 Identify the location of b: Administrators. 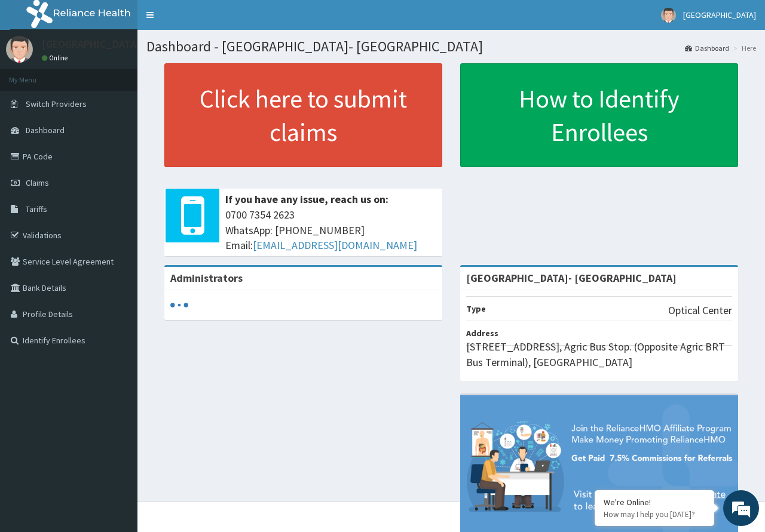
(206, 278).